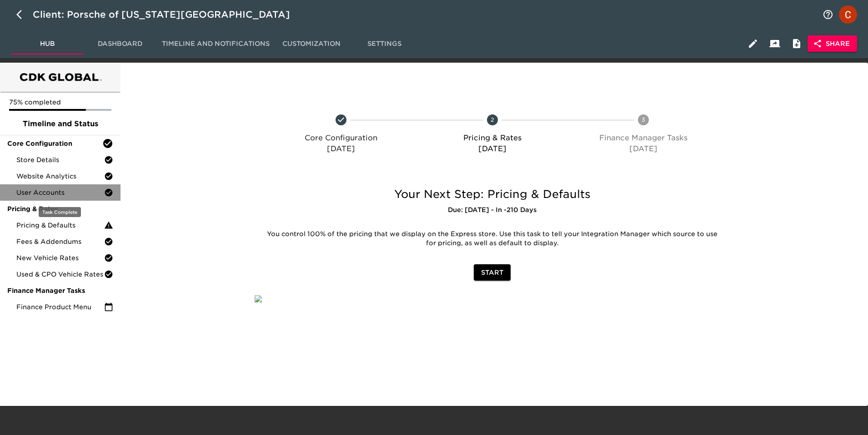 This screenshot has height=435, width=868. Describe the element at coordinates (492, 272) in the screenshot. I see `button: Start` at that location.